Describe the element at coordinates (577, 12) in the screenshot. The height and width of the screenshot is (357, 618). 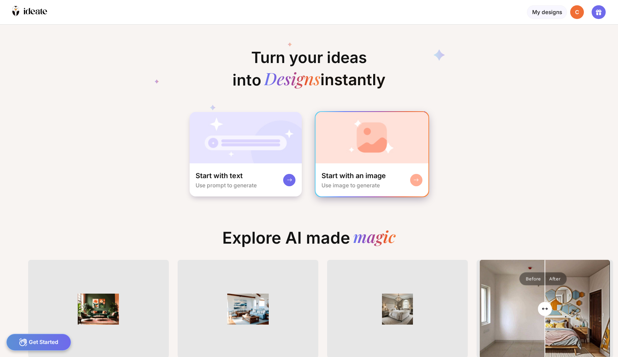
I see `div: C` at that location.